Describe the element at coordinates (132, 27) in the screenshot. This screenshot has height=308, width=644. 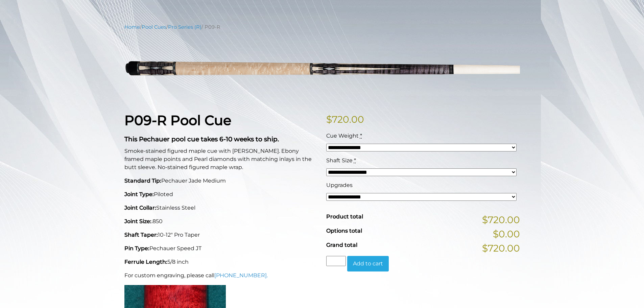
I see `a: Home` at that location.